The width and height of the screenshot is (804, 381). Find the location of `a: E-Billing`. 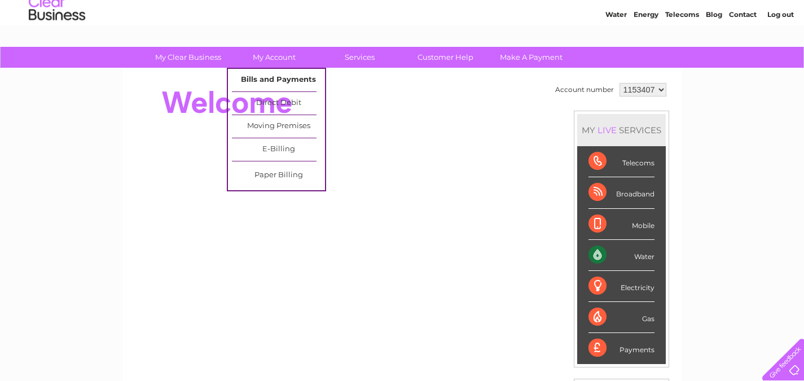

a: E-Billing is located at coordinates (278, 150).